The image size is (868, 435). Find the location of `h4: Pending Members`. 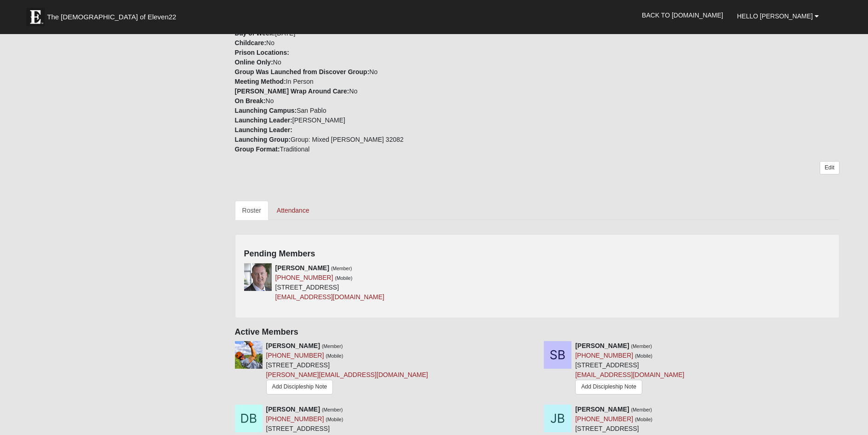

h4: Pending Members is located at coordinates (537, 254).